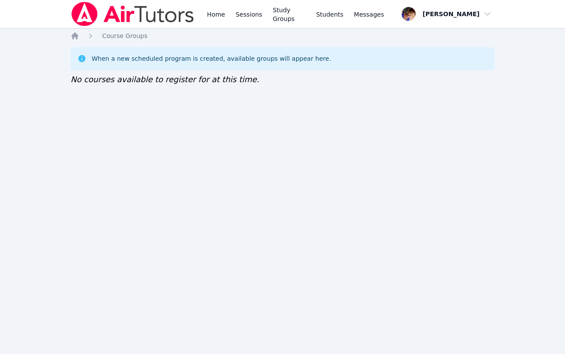 The image size is (565, 354). What do you see at coordinates (165, 79) in the screenshot?
I see `span: No courses available to register for at this time.` at bounding box center [165, 79].